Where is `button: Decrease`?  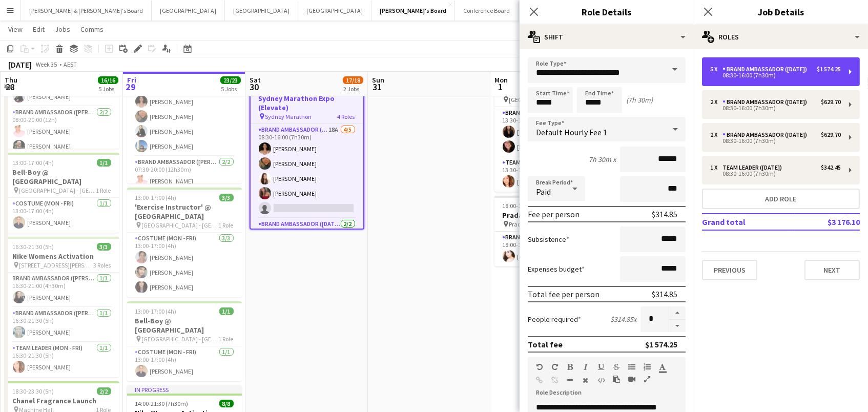
button: Decrease is located at coordinates (678, 326).